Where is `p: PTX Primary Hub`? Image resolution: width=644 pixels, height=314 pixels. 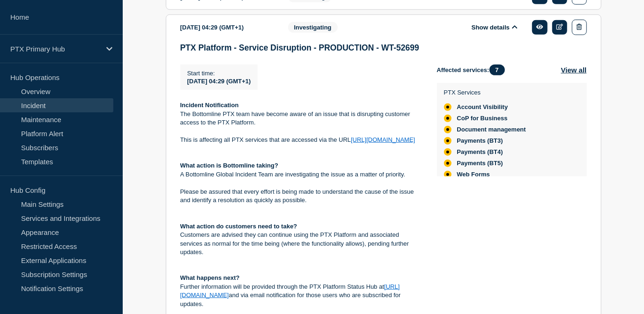
p: PTX Primary Hub is located at coordinates (56, 48).